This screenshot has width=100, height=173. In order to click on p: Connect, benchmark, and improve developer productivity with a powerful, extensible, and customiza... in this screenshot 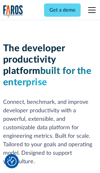, I will do `click(50, 132)`.